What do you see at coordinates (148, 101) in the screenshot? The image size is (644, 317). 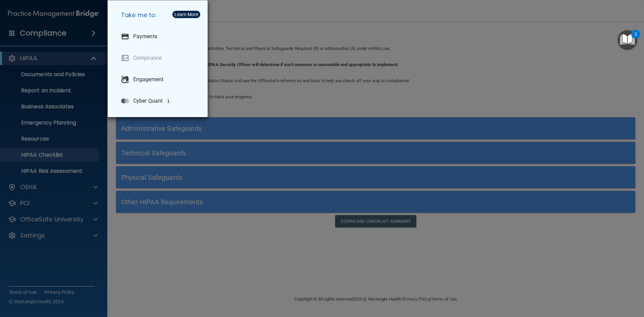 I see `p: Cyber Quant` at bounding box center [148, 101].